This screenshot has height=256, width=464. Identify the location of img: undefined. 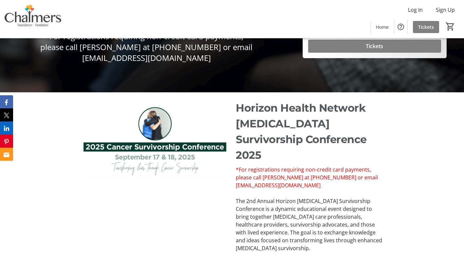
(155, 141).